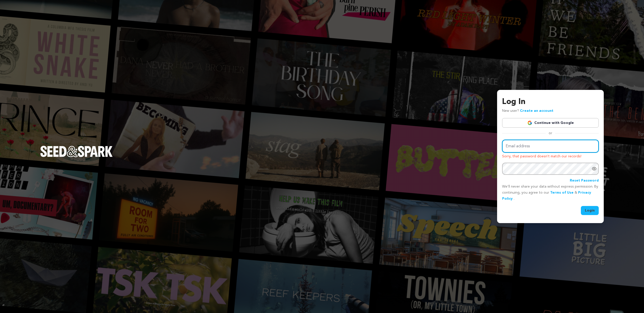 The height and width of the screenshot is (313, 644). What do you see at coordinates (589, 211) in the screenshot?
I see `button: Login` at bounding box center [589, 211].